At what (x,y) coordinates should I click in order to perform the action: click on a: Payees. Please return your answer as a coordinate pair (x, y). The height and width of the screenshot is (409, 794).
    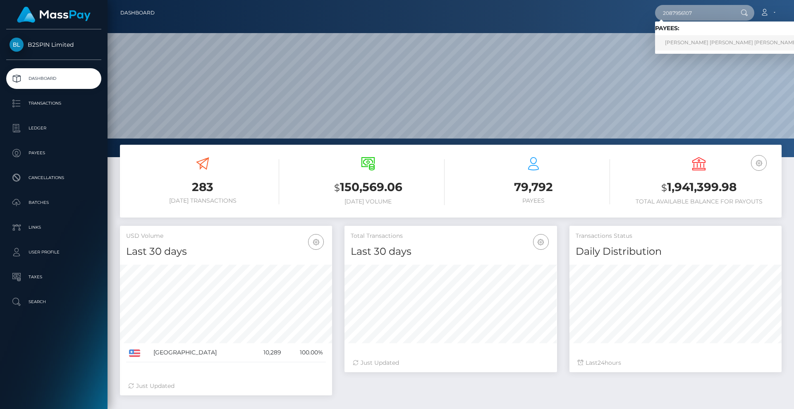
    Looking at the image, I should click on (54, 153).